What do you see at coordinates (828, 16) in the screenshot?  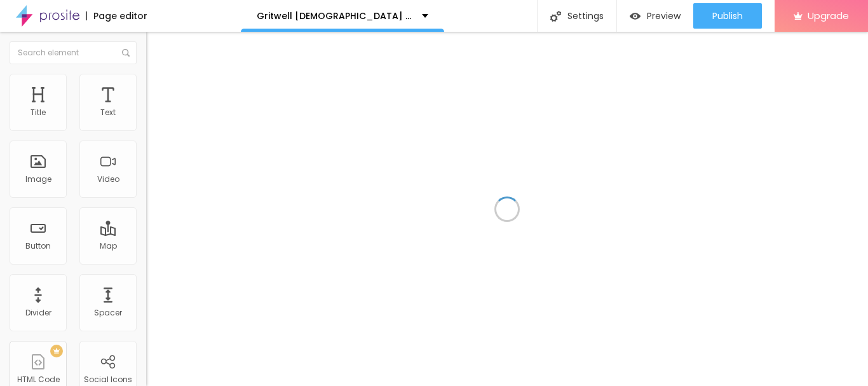 I see `span: Upgrade` at bounding box center [828, 16].